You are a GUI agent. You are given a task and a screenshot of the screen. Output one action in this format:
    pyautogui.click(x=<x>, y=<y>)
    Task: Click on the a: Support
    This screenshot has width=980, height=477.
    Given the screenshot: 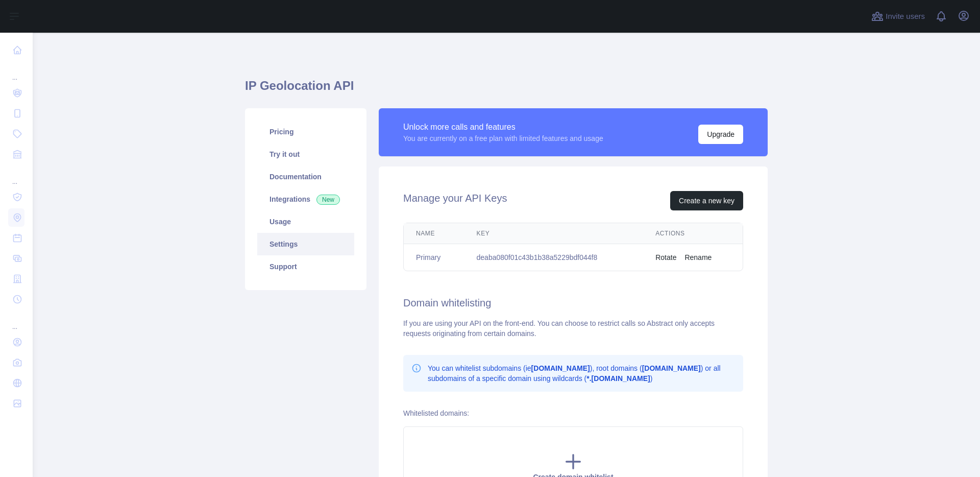 What is the action you would take?
    pyautogui.click(x=306, y=267)
    